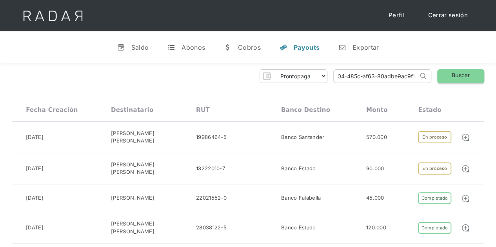 Image resolution: width=496 pixels, height=247 pixels. What do you see at coordinates (396, 15) in the screenshot?
I see `a: Perfil` at bounding box center [396, 15].